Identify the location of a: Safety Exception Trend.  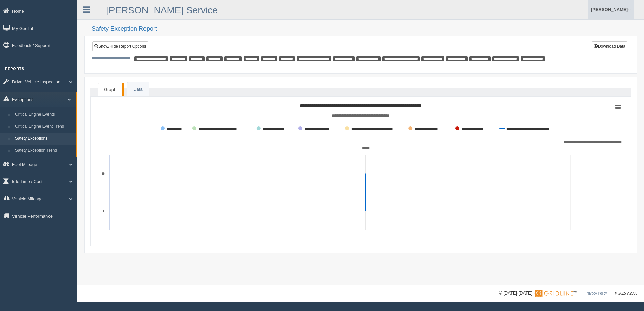
(44, 151).